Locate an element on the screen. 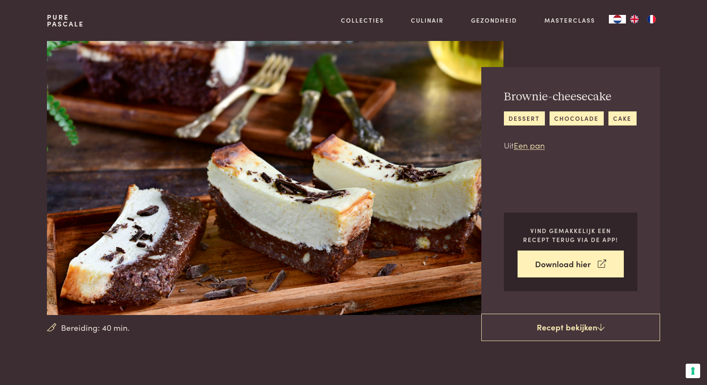 The width and height of the screenshot is (707, 385). a: Een pan is located at coordinates (529, 145).